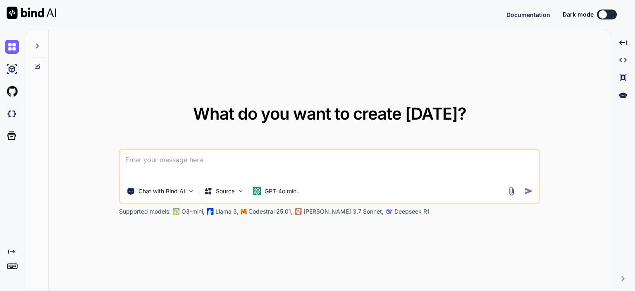  I want to click on img: chat, so click(12, 47).